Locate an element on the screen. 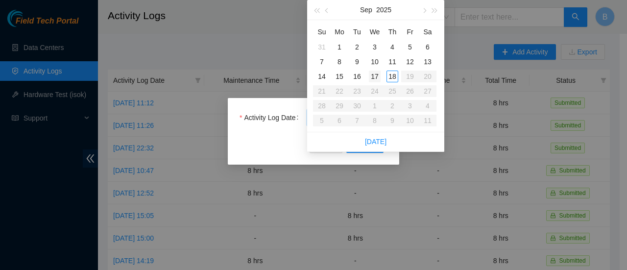 This screenshot has width=627, height=270. th: Tu is located at coordinates (357, 32).